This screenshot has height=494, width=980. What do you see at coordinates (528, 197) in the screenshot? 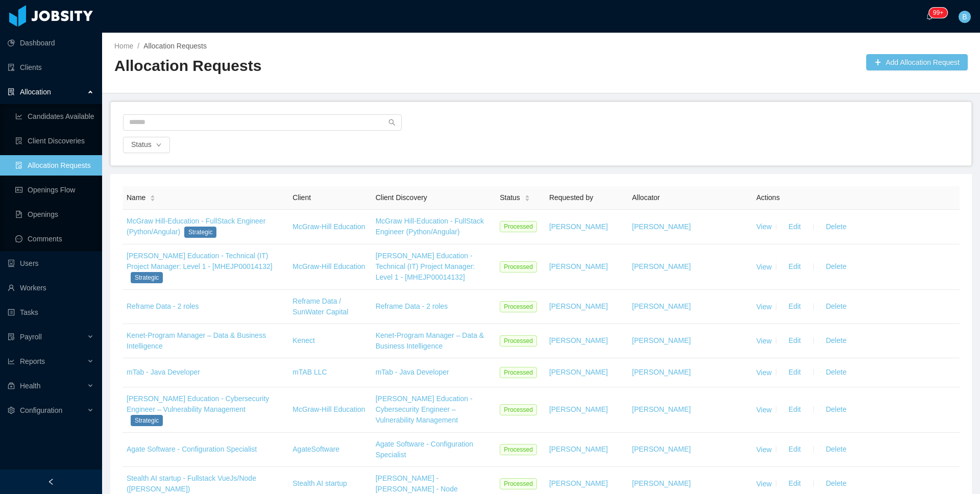
I see `div: Sort` at bounding box center [528, 197].